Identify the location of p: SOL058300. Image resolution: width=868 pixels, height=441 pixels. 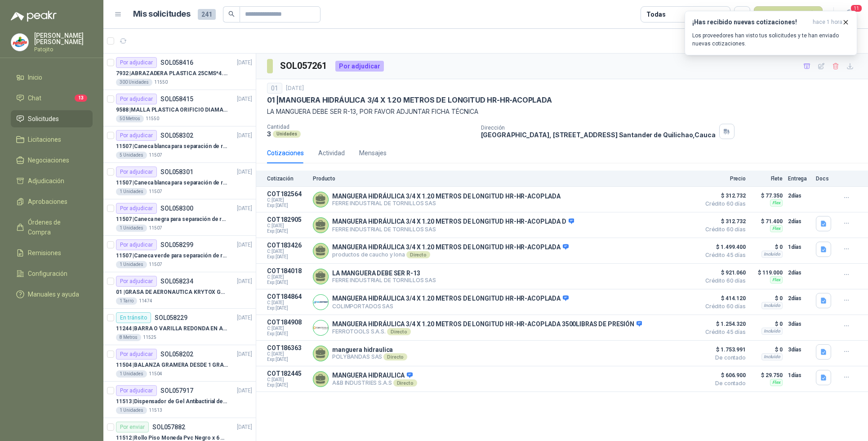
(177, 208).